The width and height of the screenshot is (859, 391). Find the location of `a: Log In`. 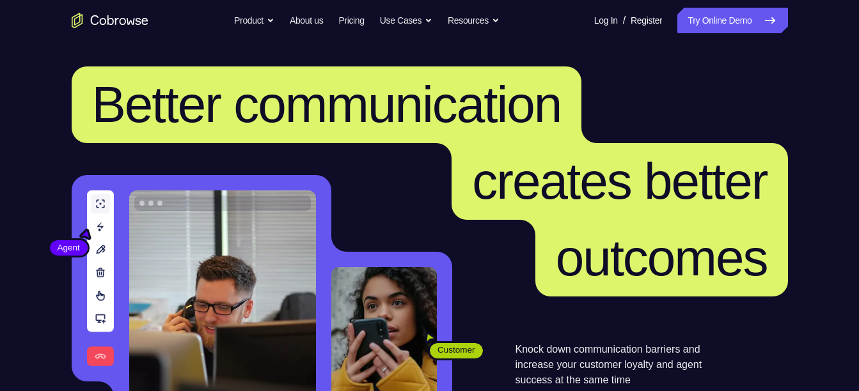

a: Log In is located at coordinates (605, 20).